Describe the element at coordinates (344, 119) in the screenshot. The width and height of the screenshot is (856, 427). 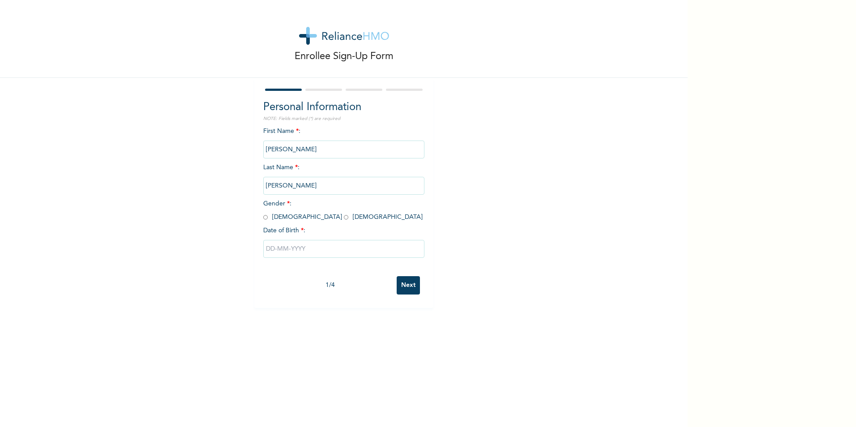
I see `p: NOTE: Fields marked (*) are required` at that location.